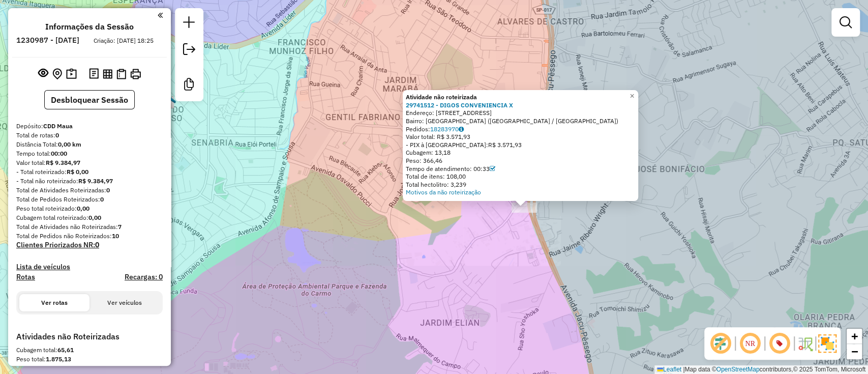 This screenshot has width=868, height=374. What do you see at coordinates (115, 236) in the screenshot?
I see `strong: 10` at bounding box center [115, 236].